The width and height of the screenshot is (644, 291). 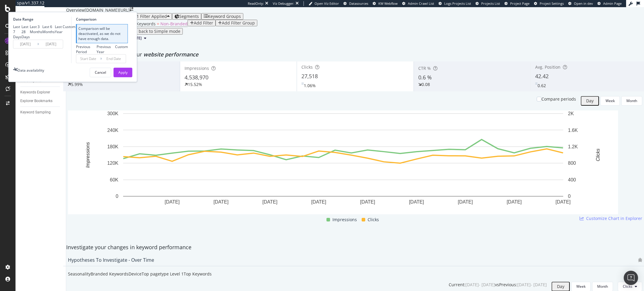 What do you see at coordinates (59, 29) in the screenshot?
I see `div: Last Year` at bounding box center [59, 29].